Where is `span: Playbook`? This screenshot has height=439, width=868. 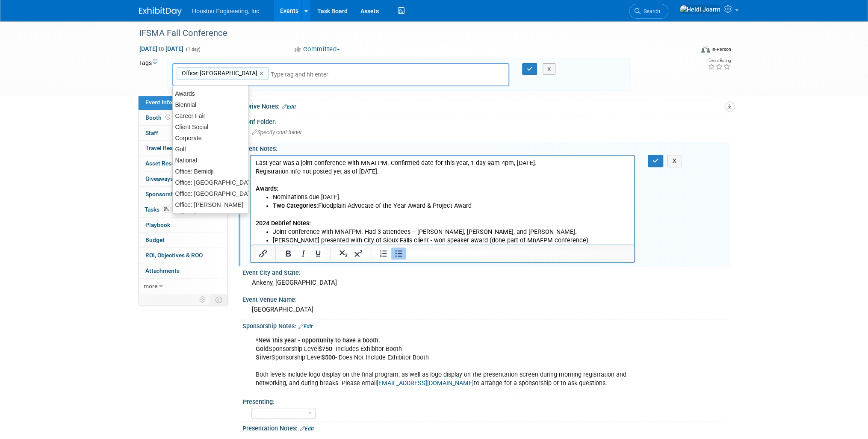 span: Playbook is located at coordinates (158, 225).